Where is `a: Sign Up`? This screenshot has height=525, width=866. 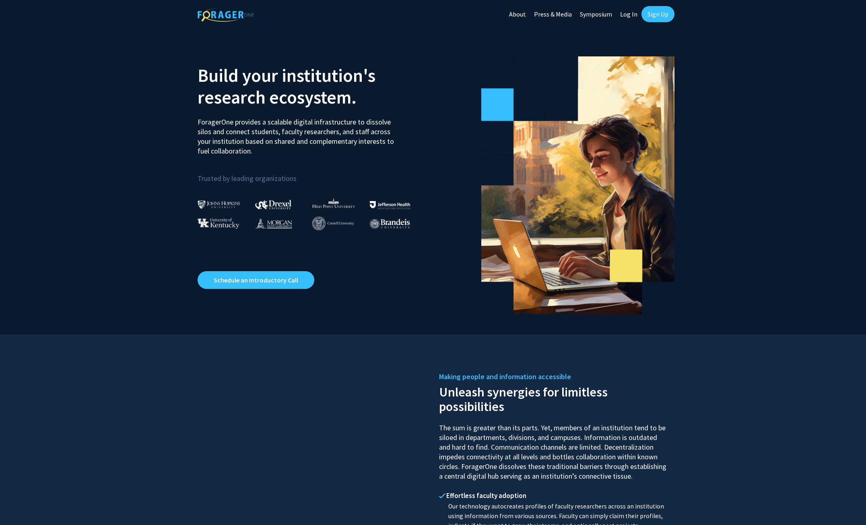
a: Sign Up is located at coordinates (658, 14).